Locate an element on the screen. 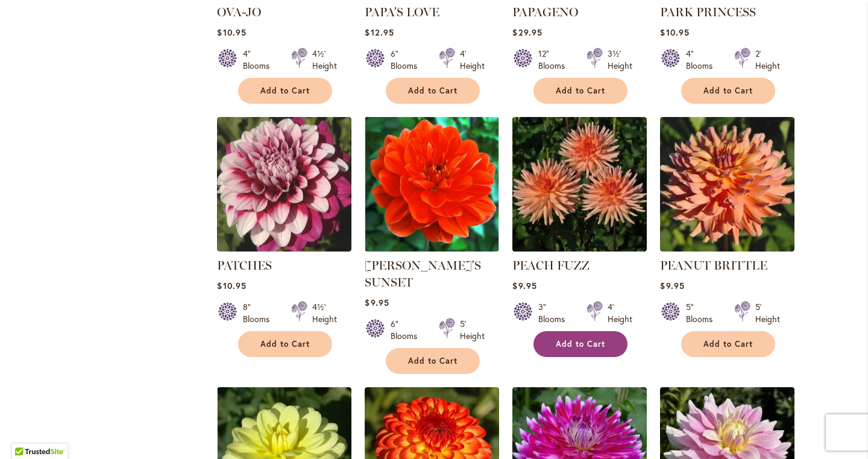 The image size is (868, 459). img: PEACH FUZZ is located at coordinates (579, 184).